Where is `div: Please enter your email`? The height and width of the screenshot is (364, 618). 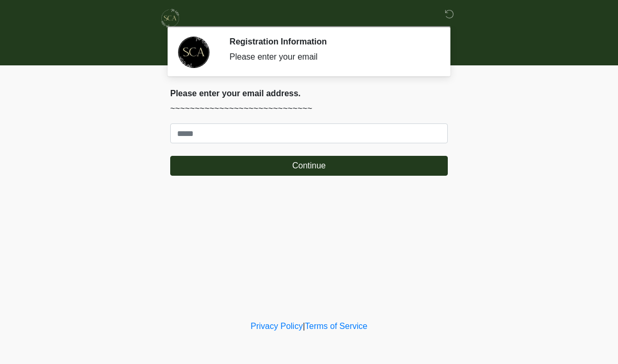 div: Please enter your email is located at coordinates (330, 57).